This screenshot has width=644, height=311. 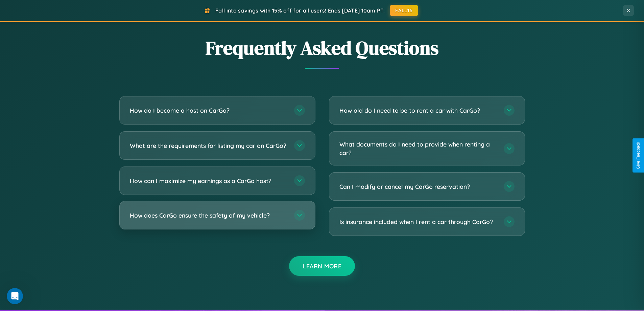 What do you see at coordinates (322, 48) in the screenshot?
I see `h2: Frequently Asked Questions` at bounding box center [322, 48].